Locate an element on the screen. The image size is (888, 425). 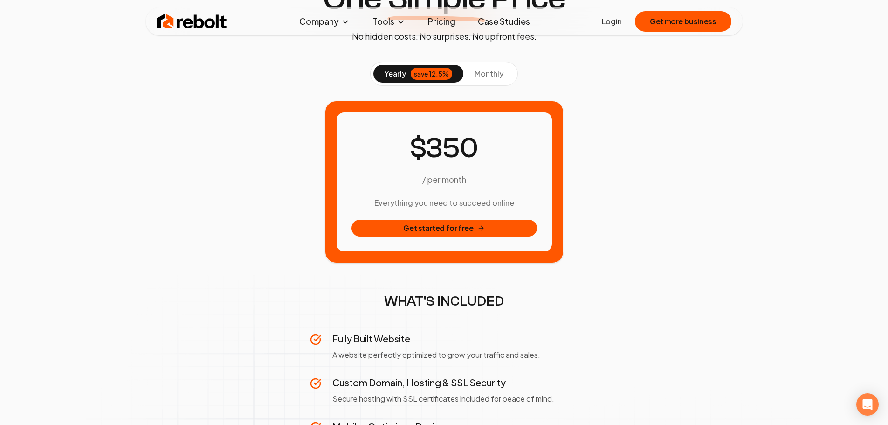
a: Pricing is located at coordinates (441, 21).